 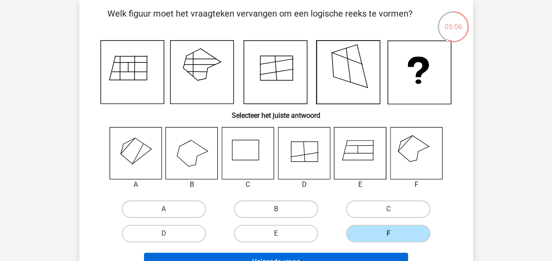 What do you see at coordinates (164, 234) in the screenshot?
I see `label: D` at bounding box center [164, 234].